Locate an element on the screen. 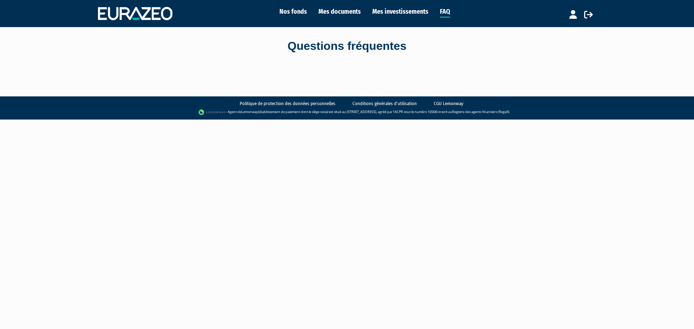 This screenshot has width=694, height=329. a: Registre des agents financiers (Regafi) is located at coordinates (481, 112).